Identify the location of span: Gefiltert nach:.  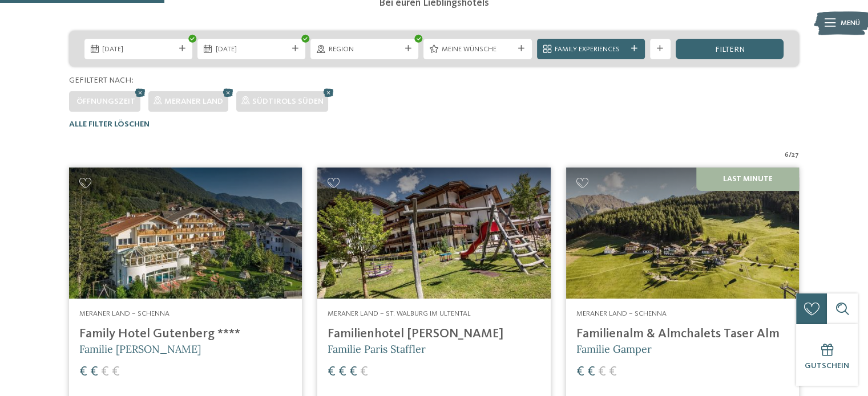
(101, 80).